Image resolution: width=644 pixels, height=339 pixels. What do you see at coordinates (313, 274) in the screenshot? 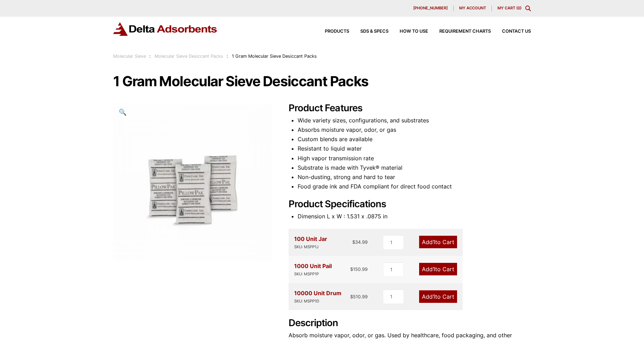
I see `div: SKU: MSPP1P` at bounding box center [313, 274].